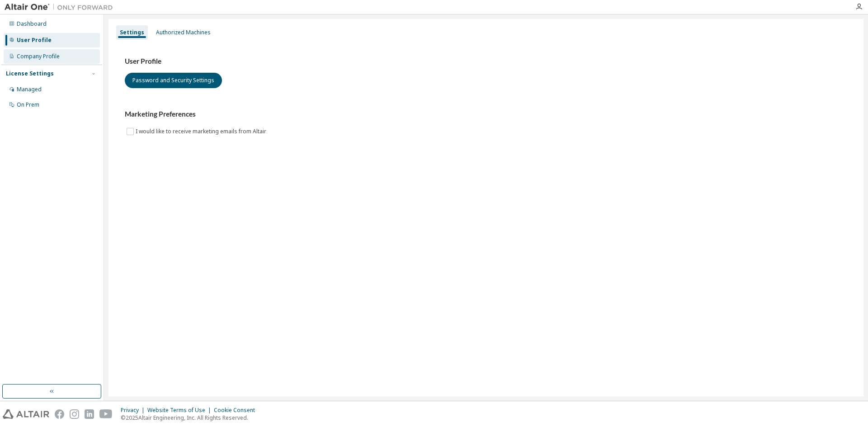 The height and width of the screenshot is (427, 868). What do you see at coordinates (29, 89) in the screenshot?
I see `div: Managed` at bounding box center [29, 89].